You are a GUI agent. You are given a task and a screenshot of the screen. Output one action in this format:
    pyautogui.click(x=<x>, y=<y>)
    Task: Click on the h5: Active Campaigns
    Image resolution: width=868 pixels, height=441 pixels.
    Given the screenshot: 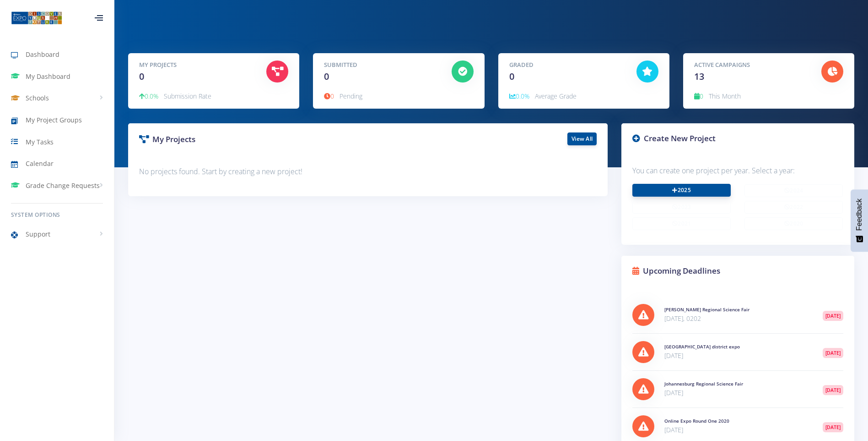 What is the action you would take?
    pyautogui.click(x=751, y=65)
    